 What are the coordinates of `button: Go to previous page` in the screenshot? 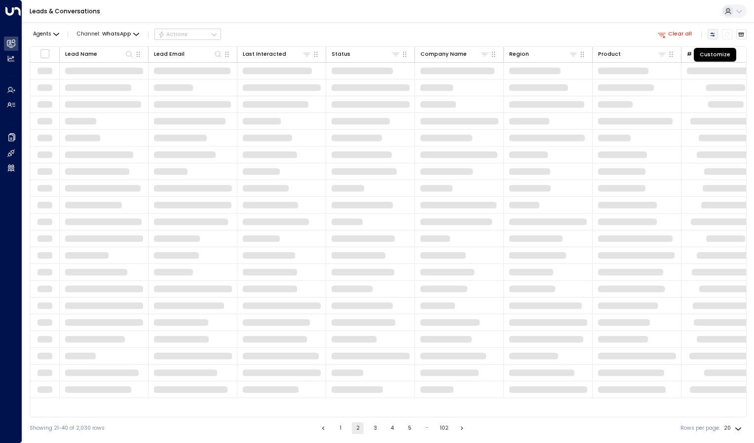 It's located at (323, 428).